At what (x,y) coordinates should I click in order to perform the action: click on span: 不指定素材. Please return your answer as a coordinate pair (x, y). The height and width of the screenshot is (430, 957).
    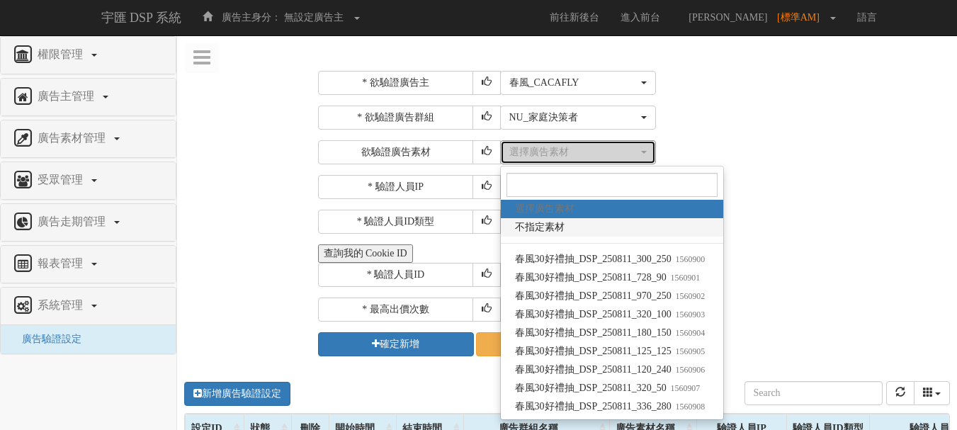
    Looking at the image, I should click on (540, 227).